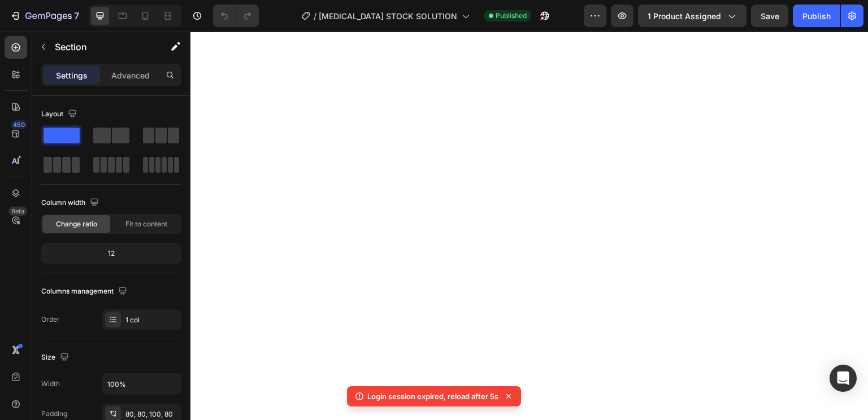 This screenshot has height=420, width=868. What do you see at coordinates (142, 384) in the screenshot?
I see `input: Auto` at bounding box center [142, 384].